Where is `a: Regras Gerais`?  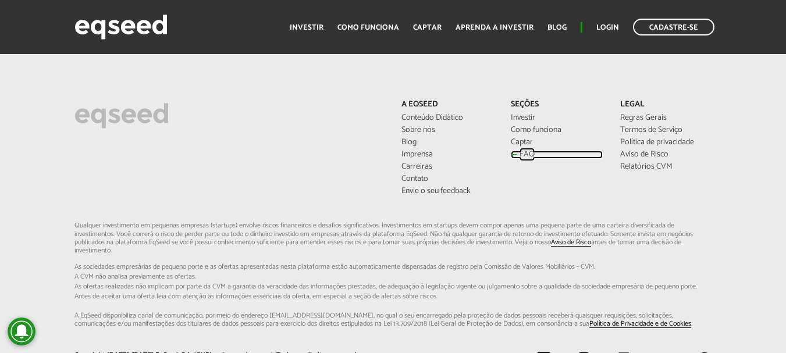
a: Regras Gerais is located at coordinates (666, 118).